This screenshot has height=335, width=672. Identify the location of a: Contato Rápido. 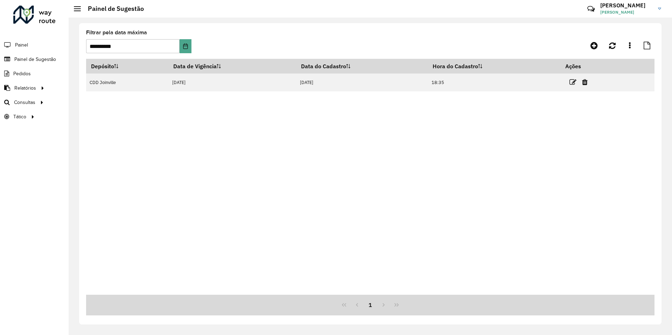
(590, 9).